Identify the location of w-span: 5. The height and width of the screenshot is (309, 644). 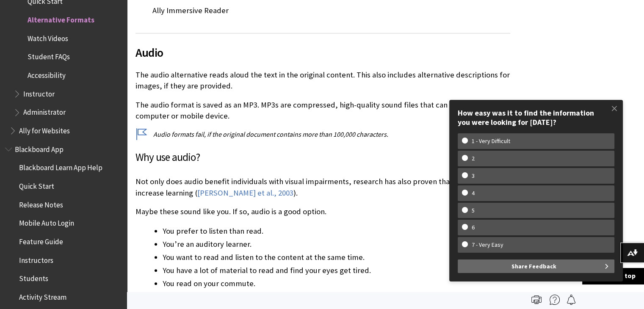
(473, 210).